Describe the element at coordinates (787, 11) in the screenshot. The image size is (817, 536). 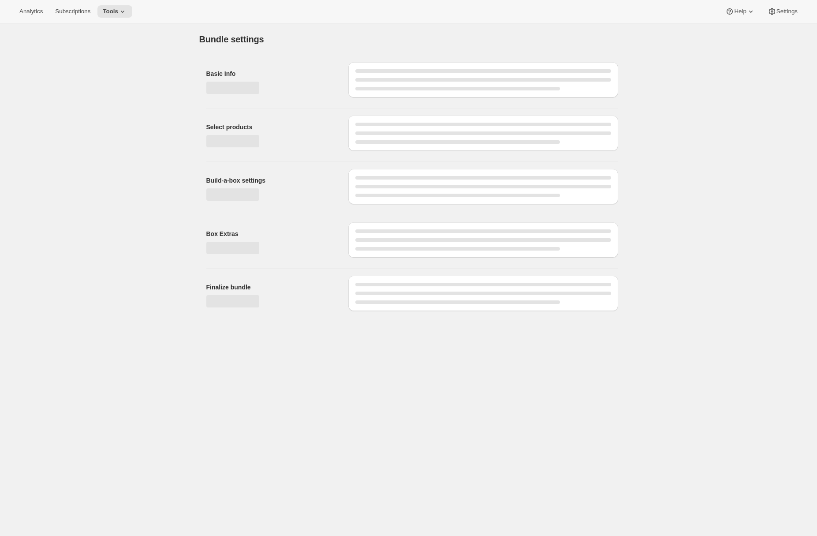
I see `span: Settings` at that location.